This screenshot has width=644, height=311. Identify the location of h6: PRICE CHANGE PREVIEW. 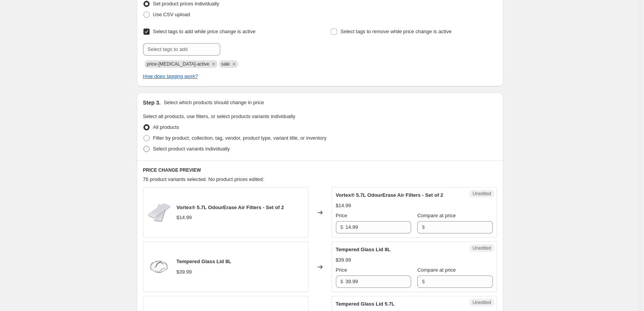
(320, 170).